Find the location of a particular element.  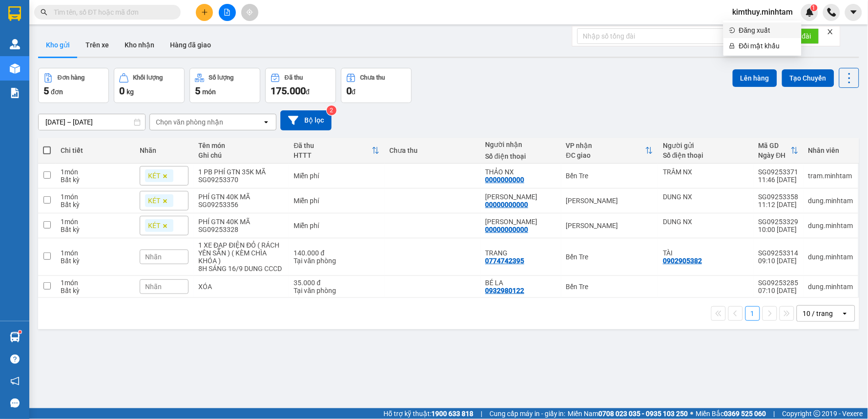

div: 10 / trang is located at coordinates (818, 314).